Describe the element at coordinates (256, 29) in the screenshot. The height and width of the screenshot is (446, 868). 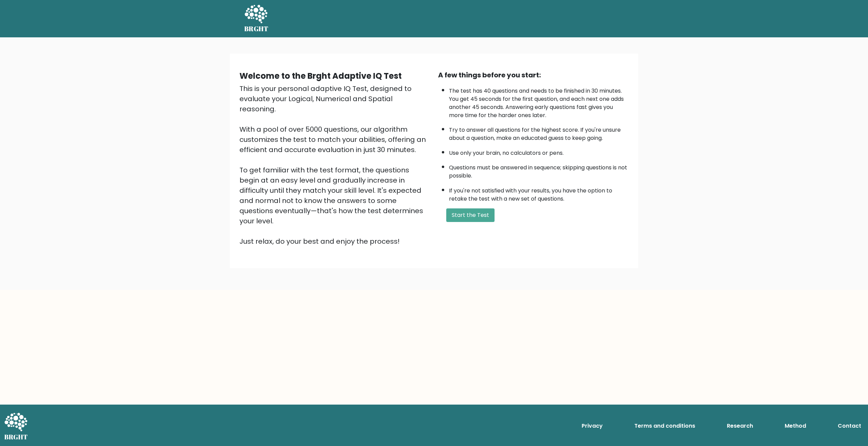
I see `h5: BRGHT` at that location.